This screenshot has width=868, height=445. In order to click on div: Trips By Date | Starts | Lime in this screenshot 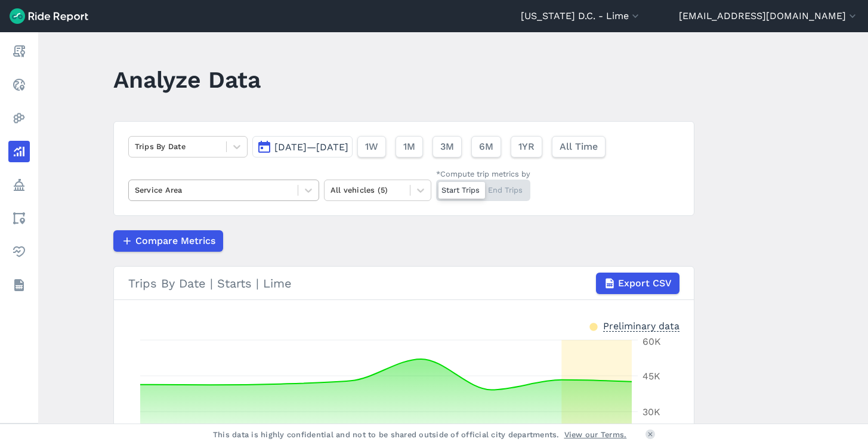, I will do `click(404, 283)`.